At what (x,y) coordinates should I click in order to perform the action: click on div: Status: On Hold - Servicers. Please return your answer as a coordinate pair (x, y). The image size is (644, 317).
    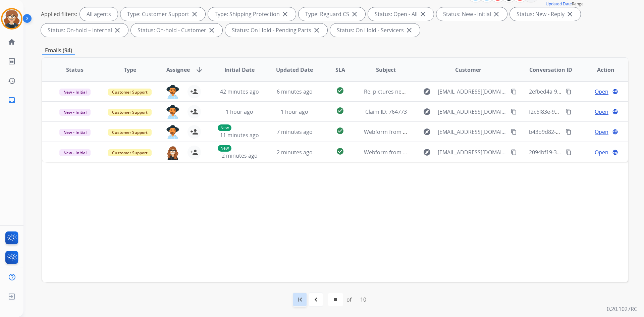
    Looking at the image, I should click on (375, 30).